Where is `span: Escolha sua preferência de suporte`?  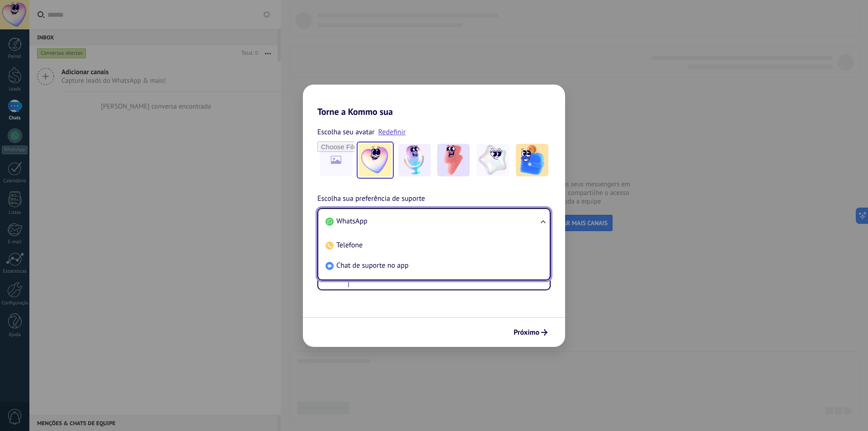
span: Escolha sua preferência de suporte is located at coordinates (371, 199).